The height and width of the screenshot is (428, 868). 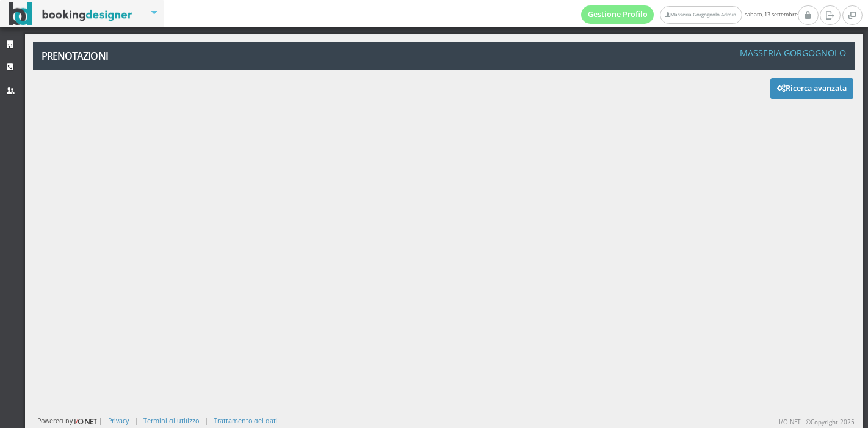 What do you see at coordinates (701, 15) in the screenshot?
I see `a: Masseria Gorgognolo Admin` at bounding box center [701, 15].